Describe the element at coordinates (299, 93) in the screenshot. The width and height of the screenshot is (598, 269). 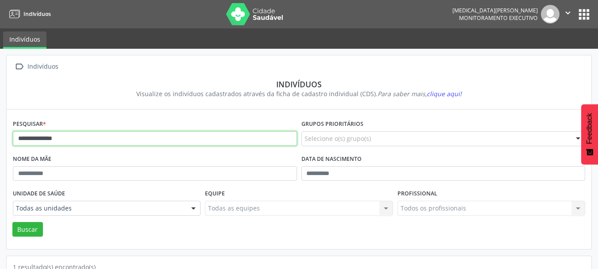
I see `div: Visualize os indivíduos cadastrados através da ficha de cadastro individual (CDS).` at that location.